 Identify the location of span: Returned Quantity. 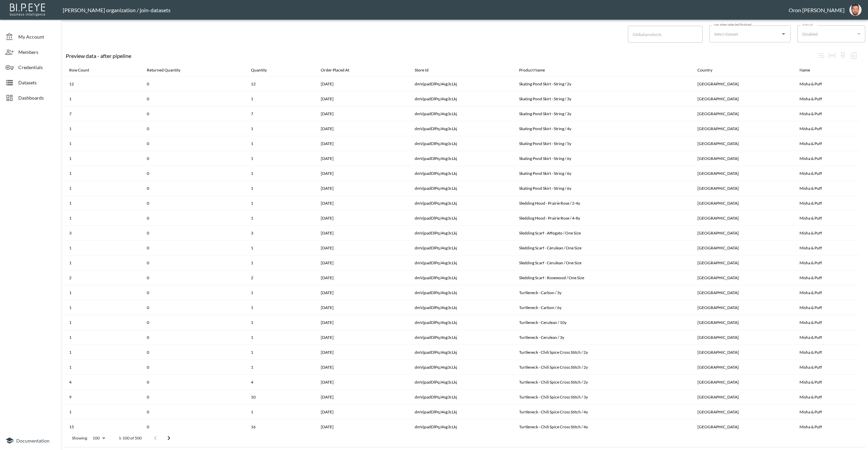
(168, 70).